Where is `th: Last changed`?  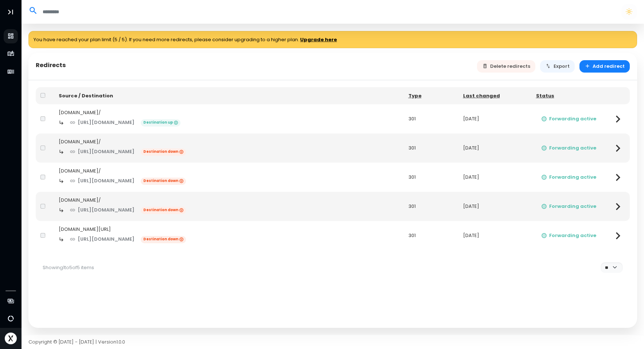 th: Last changed is located at coordinates (495, 95).